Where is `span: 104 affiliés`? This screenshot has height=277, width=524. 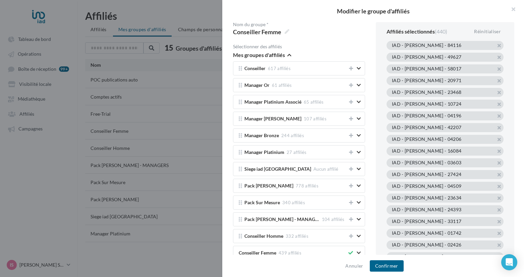
span: 104 affiliés is located at coordinates (333, 219).